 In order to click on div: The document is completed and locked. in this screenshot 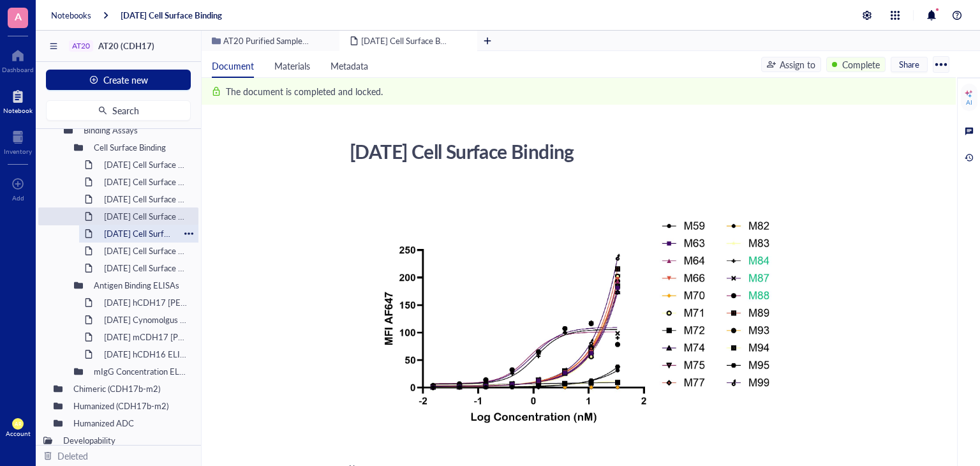, I will do `click(305, 91)`.